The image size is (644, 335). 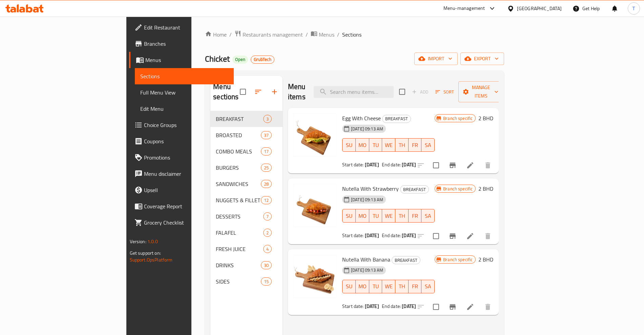 I want to click on div: SIDES15, so click(x=246, y=282).